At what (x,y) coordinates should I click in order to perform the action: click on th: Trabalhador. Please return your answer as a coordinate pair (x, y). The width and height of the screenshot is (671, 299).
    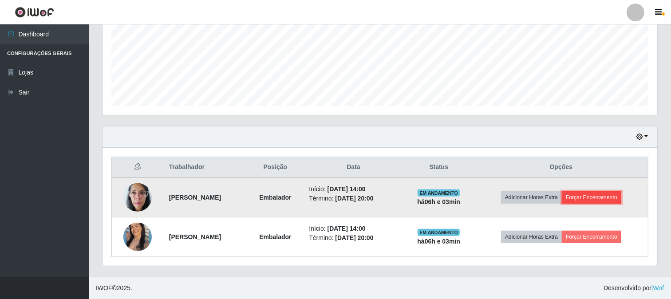
    Looking at the image, I should click on (205, 167).